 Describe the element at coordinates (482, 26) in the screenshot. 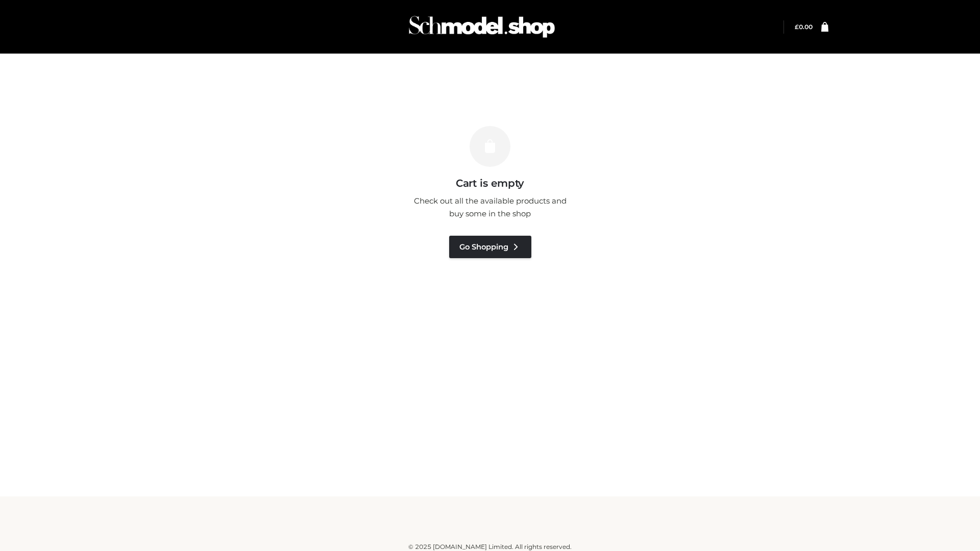

I see `a: Schmodel Admin 964` at that location.